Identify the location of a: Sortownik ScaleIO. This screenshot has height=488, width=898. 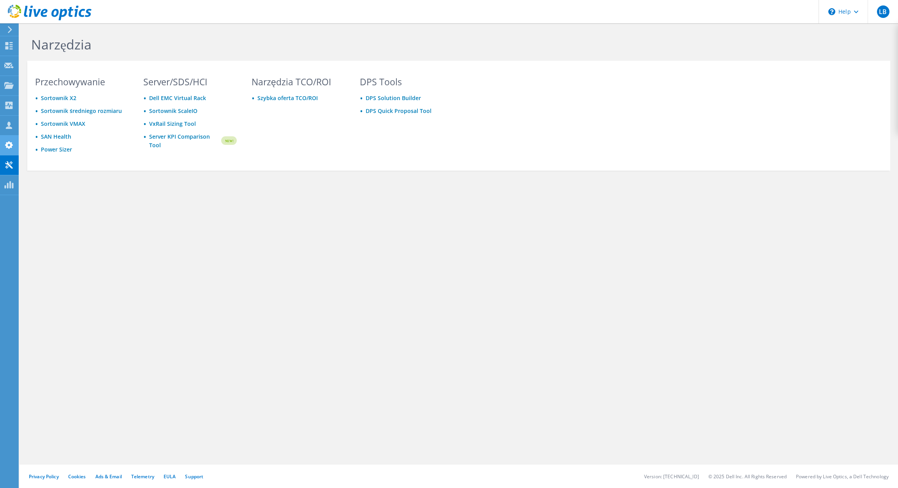
(173, 111).